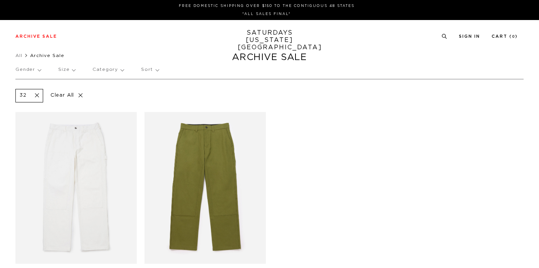  I want to click on p: Sort, so click(150, 70).